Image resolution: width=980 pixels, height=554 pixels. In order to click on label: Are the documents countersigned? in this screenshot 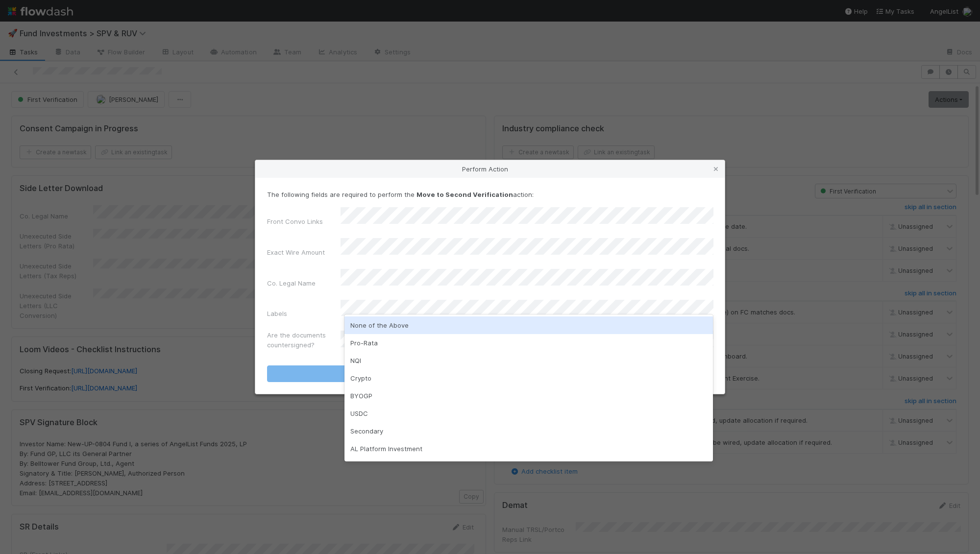, I will do `click(304, 340)`.